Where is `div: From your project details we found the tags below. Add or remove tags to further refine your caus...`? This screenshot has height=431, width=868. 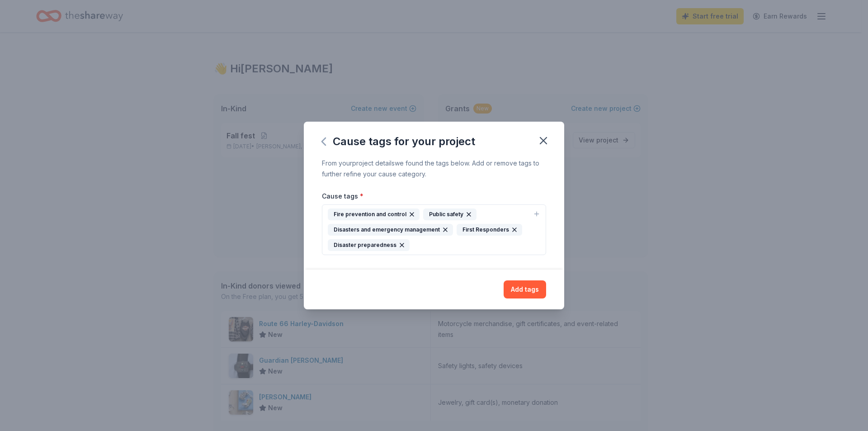
div: From your project details we found the tags below. Add or remove tags to further refine your caus... is located at coordinates (434, 169).